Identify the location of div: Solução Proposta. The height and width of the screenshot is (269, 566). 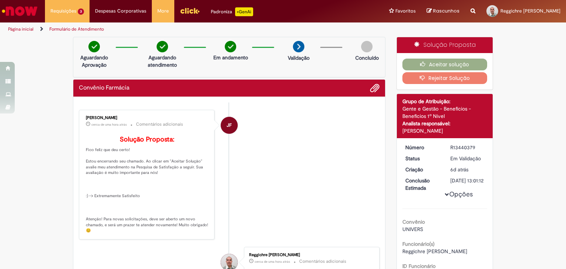
(444, 45).